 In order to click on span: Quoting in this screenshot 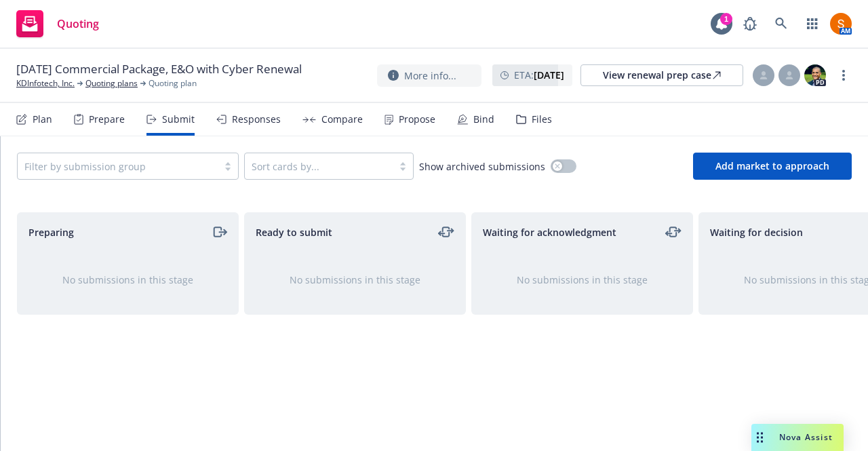, I will do `click(78, 24)`.